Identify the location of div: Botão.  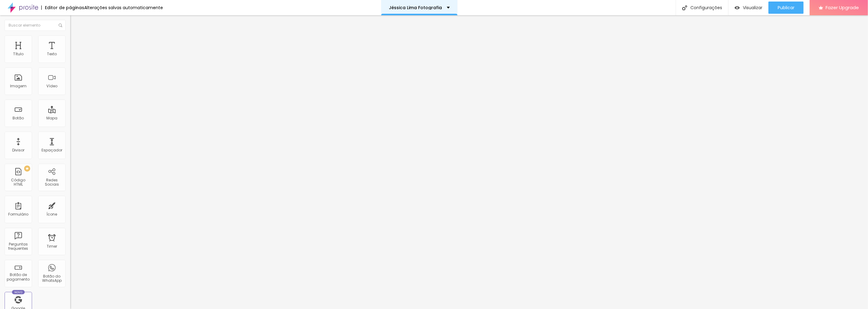
(19, 118).